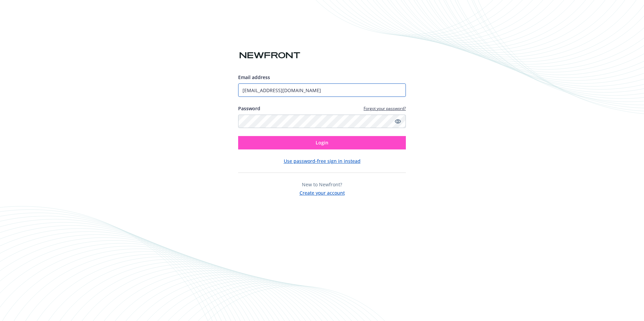 Image resolution: width=644 pixels, height=321 pixels. What do you see at coordinates (322, 161) in the screenshot?
I see `button: Use password-free sign in instead` at bounding box center [322, 161].